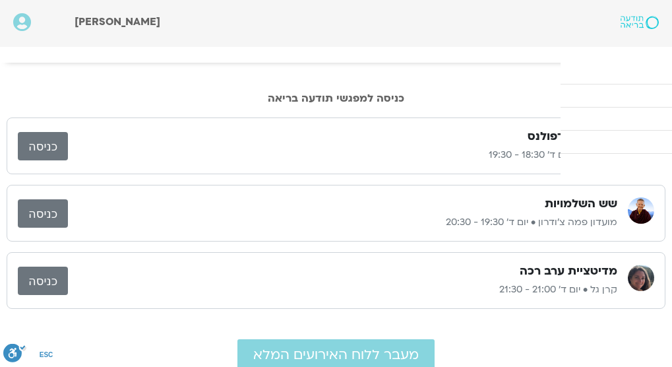  I want to click on img: קרן גל, so click(641, 278).